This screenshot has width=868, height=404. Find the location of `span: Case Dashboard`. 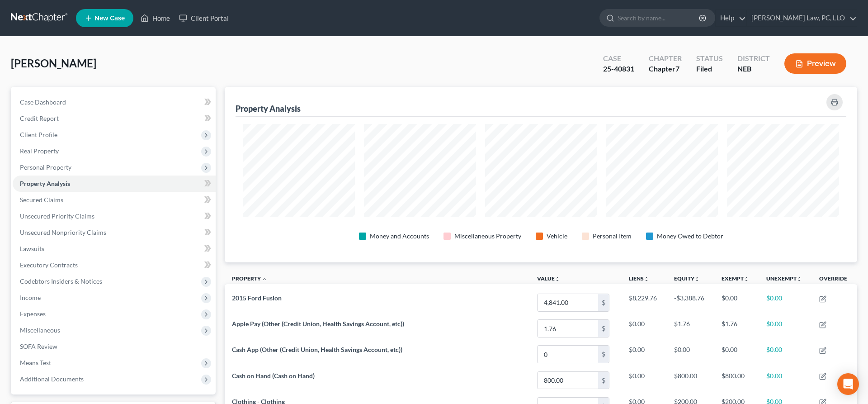

span: Case Dashboard is located at coordinates (43, 102).